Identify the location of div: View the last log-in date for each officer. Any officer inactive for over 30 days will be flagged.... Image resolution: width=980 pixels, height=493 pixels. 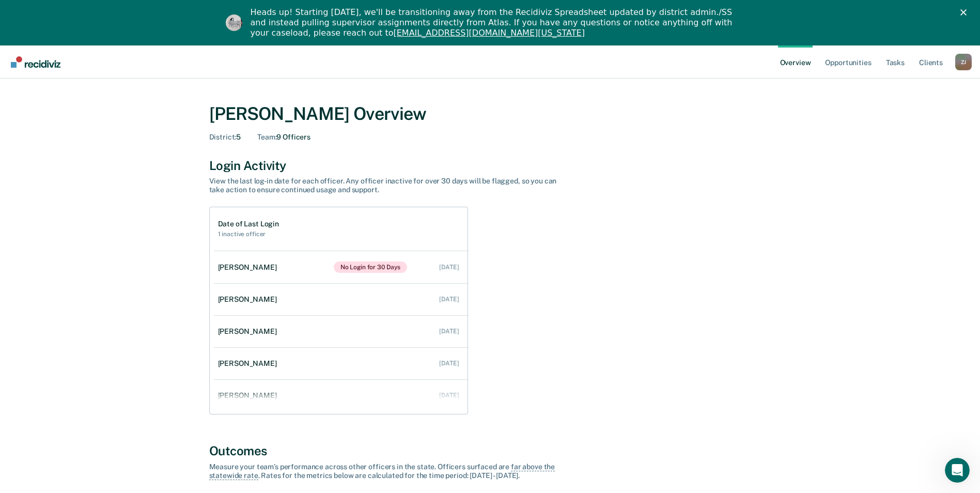
(390, 185).